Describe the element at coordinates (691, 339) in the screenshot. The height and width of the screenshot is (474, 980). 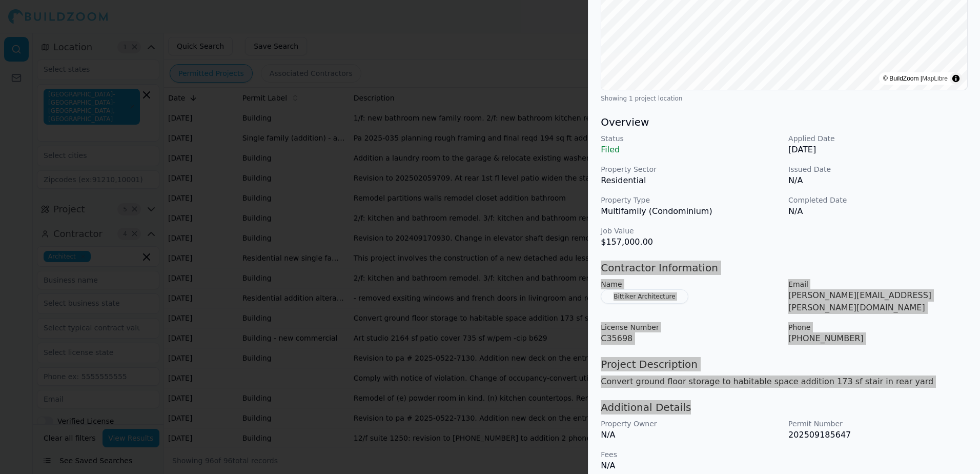
I see `p: C35698` at that location.